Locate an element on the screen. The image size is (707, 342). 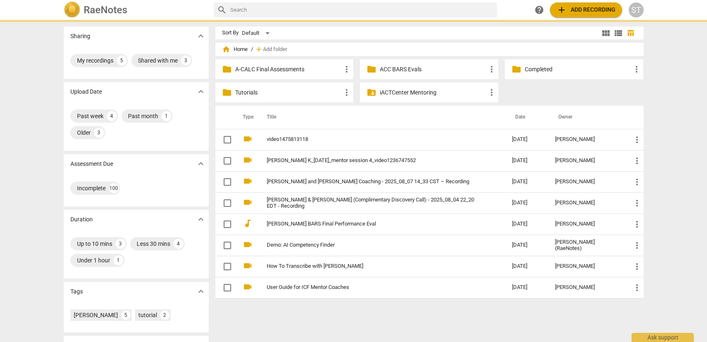
a: Help is located at coordinates (539, 10).